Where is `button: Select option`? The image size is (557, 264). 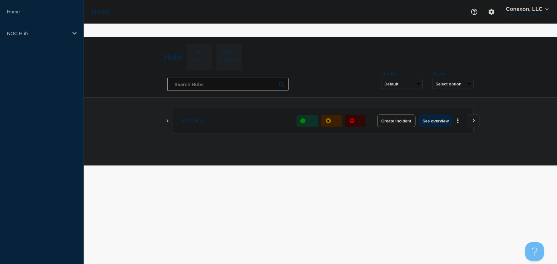 button: Select option is located at coordinates (453, 84).